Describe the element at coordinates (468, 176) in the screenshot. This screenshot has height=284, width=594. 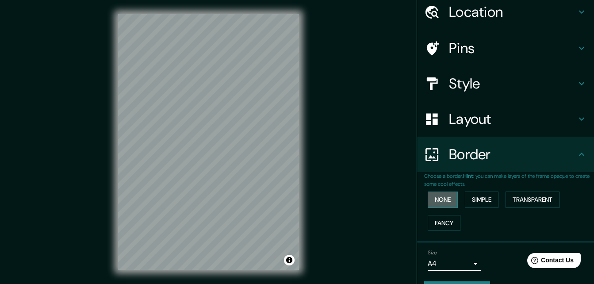
I see `b: Hint` at that location.